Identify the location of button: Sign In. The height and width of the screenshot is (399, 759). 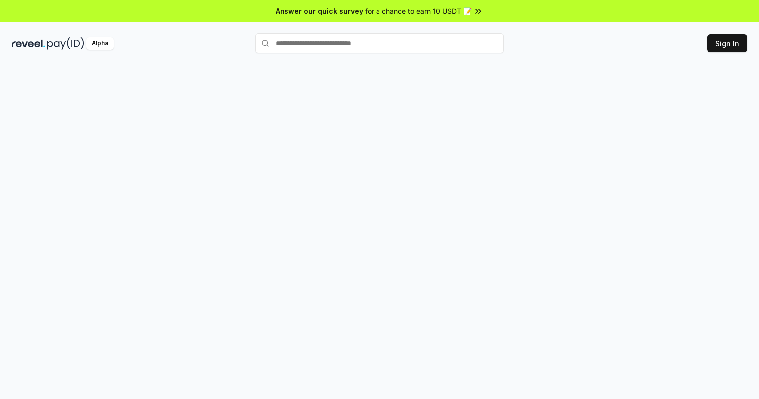
(727, 43).